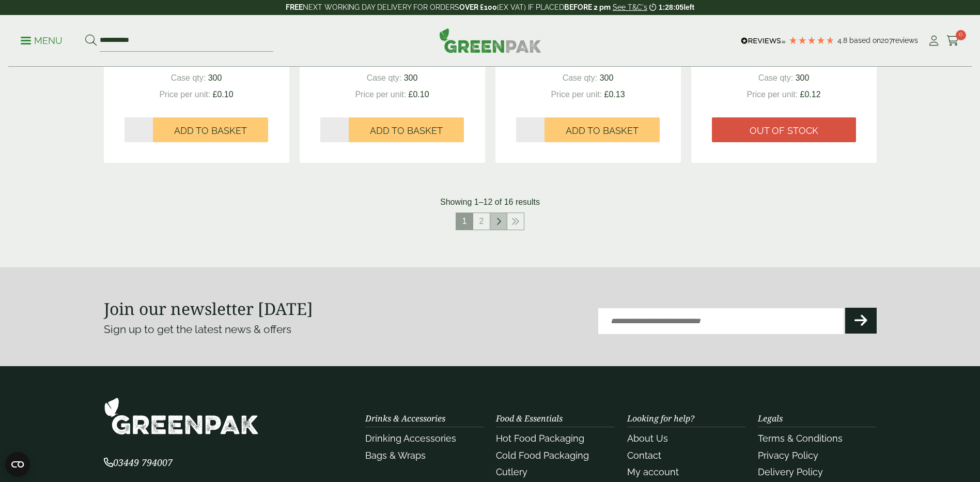 The height and width of the screenshot is (482, 980). Describe the element at coordinates (41, 41) in the screenshot. I see `p: Menu` at that location.